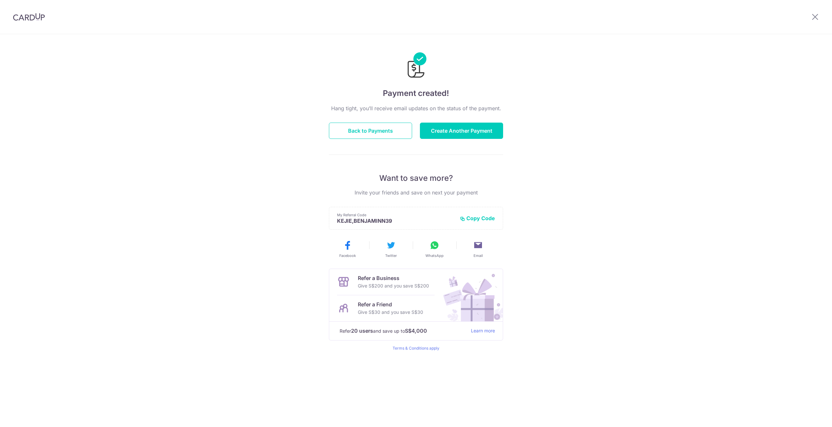 This screenshot has height=427, width=832. What do you see at coordinates (416, 66) in the screenshot?
I see `img: Payments` at bounding box center [416, 66].